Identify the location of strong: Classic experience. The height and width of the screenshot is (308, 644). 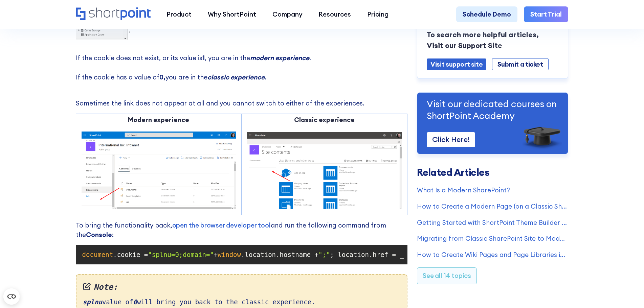
(325, 120).